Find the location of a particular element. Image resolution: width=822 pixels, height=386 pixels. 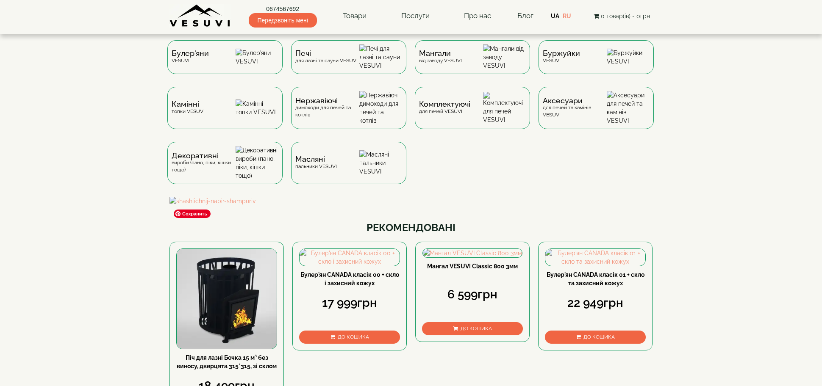

span: Передзвоніть мені is located at coordinates (282, 20).